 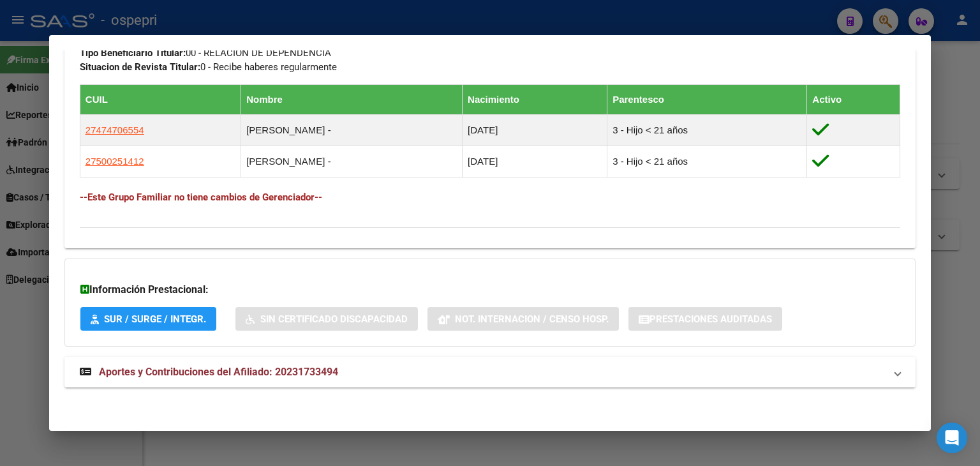 What do you see at coordinates (490, 290) in the screenshot?
I see `h3: Información Prestacional:` at bounding box center [490, 290].